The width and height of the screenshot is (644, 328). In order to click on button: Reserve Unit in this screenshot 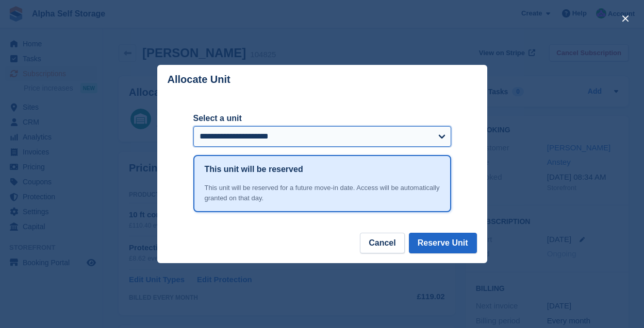, I will do `click(443, 243)`.